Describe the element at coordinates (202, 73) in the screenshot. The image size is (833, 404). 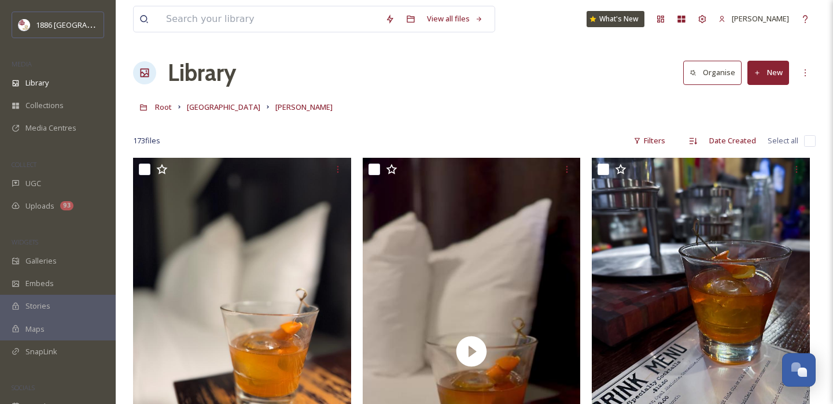
I see `h1: Library` at that location.